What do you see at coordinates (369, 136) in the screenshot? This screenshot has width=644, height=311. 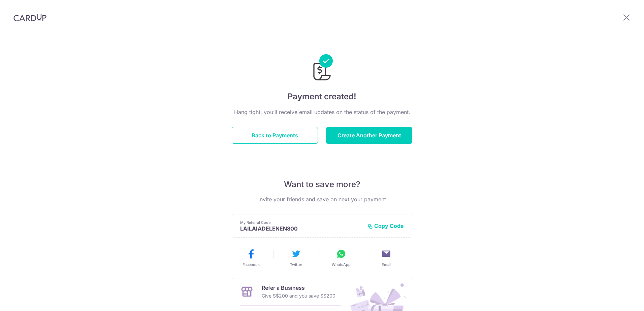 I see `button: Create Another Payment` at bounding box center [369, 136].